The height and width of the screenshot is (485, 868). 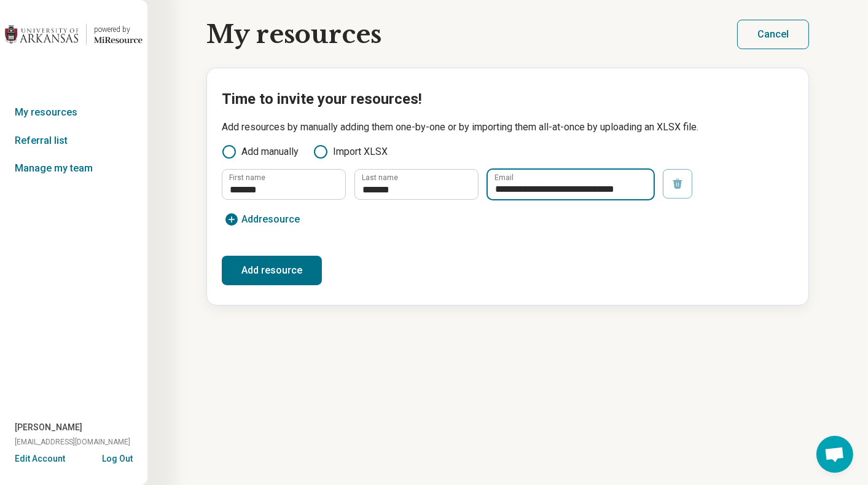 I want to click on button: Cancel, so click(x=773, y=34).